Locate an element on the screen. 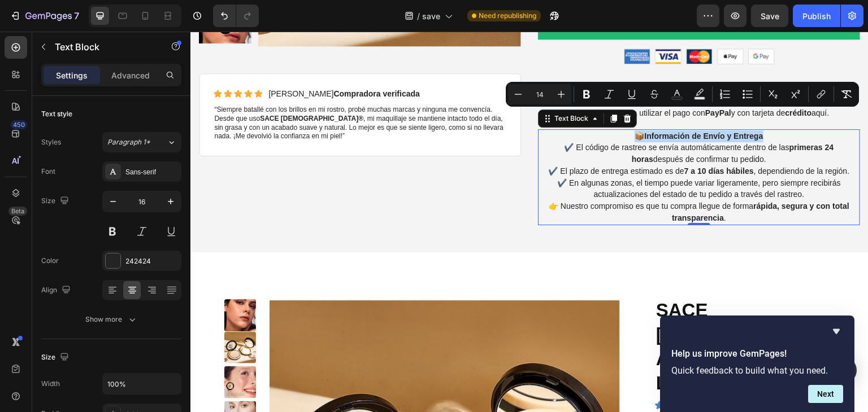 This screenshot has width=868, height=412. div: 450 is located at coordinates (19, 125).